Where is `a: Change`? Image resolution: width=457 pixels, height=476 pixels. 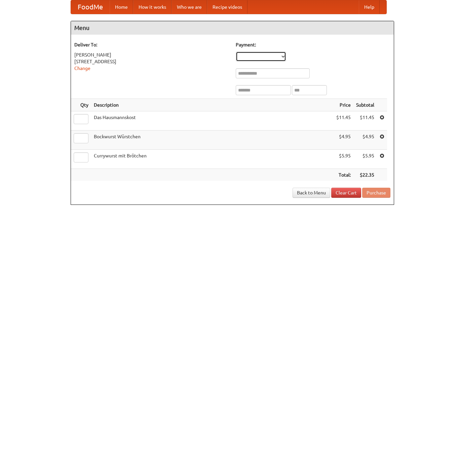 a: Change is located at coordinates (83, 68).